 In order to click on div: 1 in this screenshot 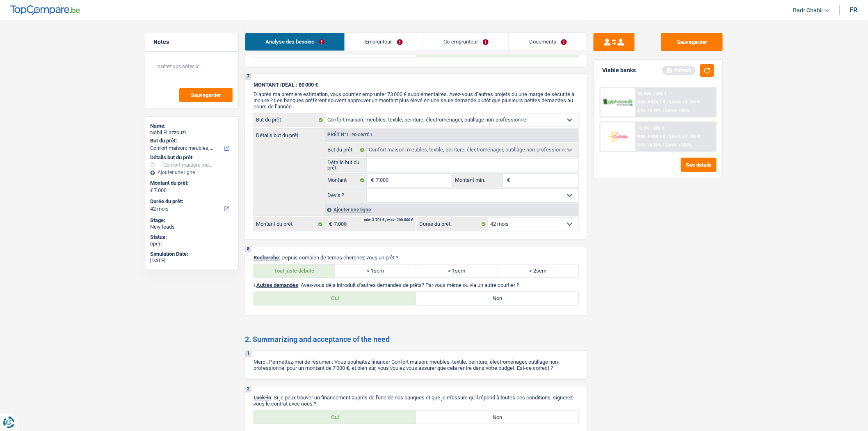, I will do `click(248, 354)`.